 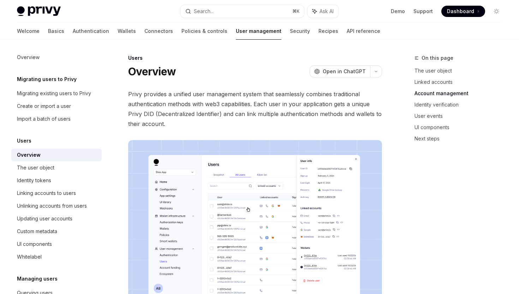 What do you see at coordinates (24, 141) in the screenshot?
I see `h5: Users` at bounding box center [24, 141].